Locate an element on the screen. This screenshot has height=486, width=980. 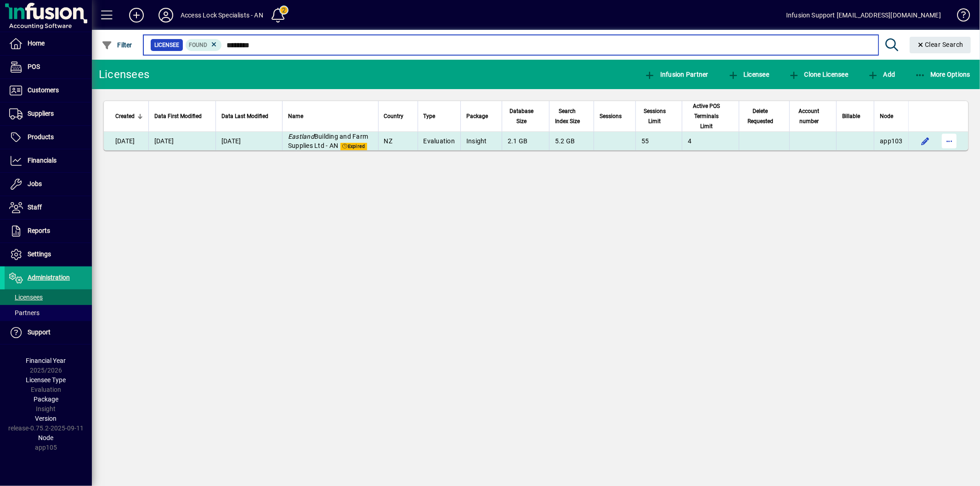
a: Products is located at coordinates (48, 137).